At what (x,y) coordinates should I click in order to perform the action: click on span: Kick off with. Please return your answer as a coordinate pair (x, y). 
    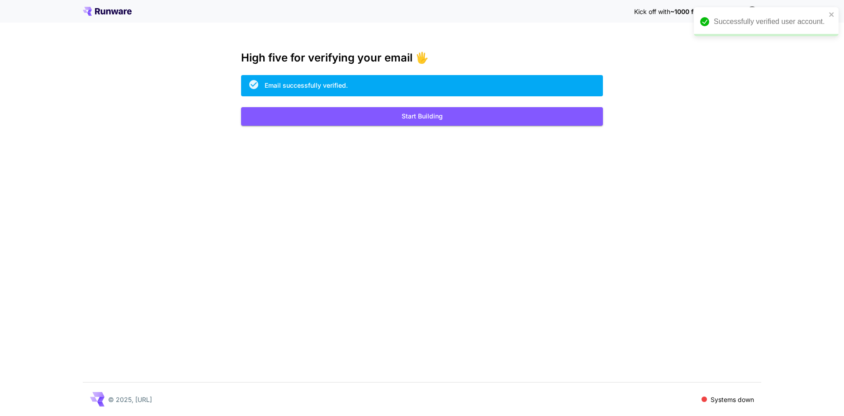
    Looking at the image, I should click on (652, 11).